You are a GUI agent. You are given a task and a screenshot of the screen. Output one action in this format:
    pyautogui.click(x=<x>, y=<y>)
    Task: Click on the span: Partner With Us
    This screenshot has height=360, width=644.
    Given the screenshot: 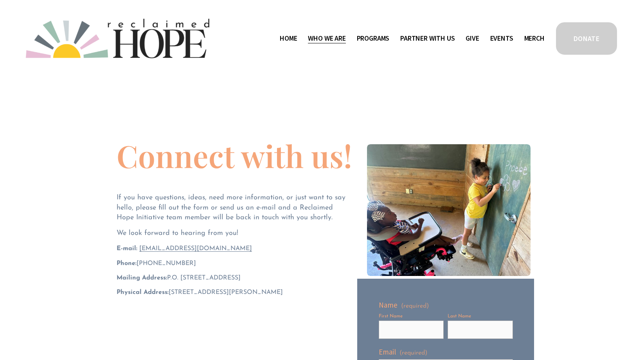 What is the action you would take?
    pyautogui.click(x=427, y=38)
    